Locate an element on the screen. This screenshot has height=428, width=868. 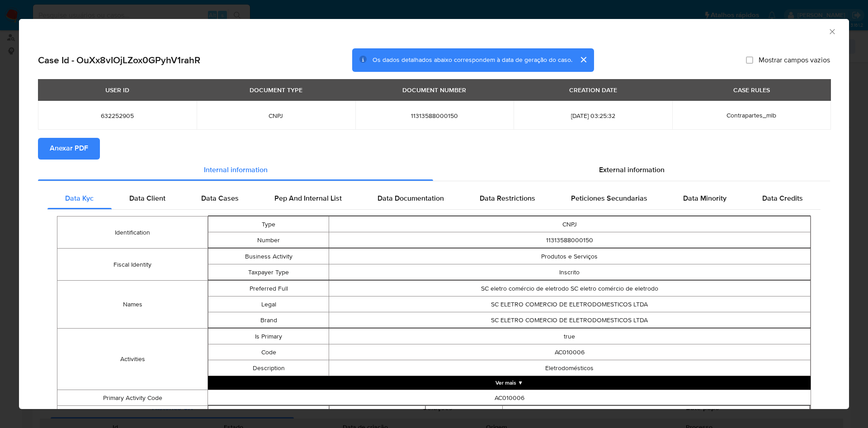
td: Names is located at coordinates (132, 305).